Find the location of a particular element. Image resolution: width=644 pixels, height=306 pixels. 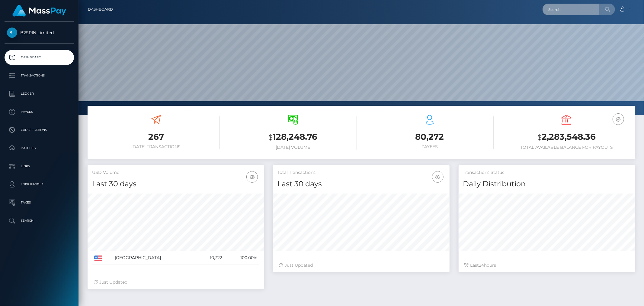

p: Dashboard is located at coordinates (39, 57).